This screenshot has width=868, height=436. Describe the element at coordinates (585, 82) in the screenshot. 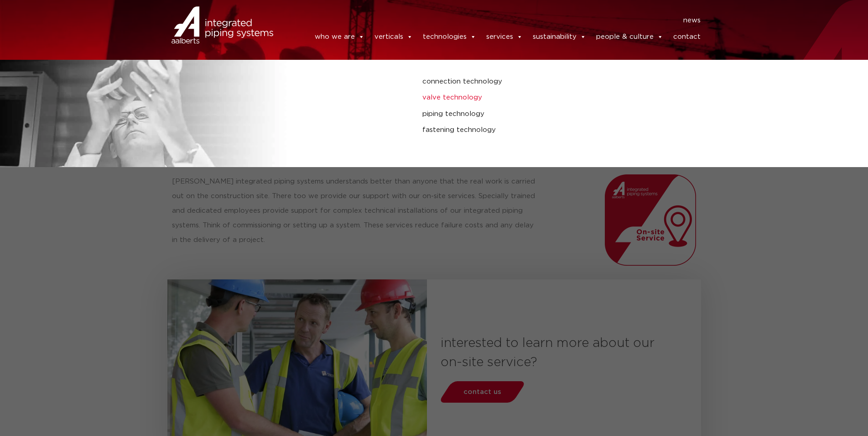

I see `a: connection technology` at that location.